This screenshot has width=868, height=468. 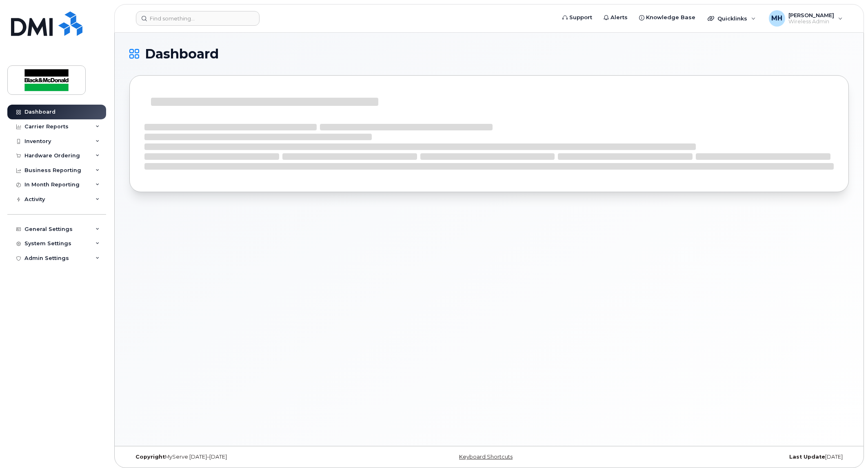 I want to click on strong: Last Update, so click(x=807, y=456).